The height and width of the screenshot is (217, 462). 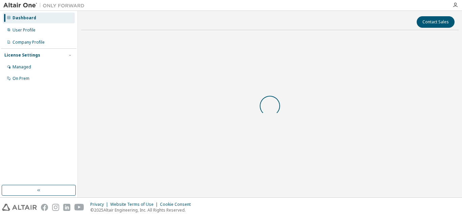 I want to click on button: Contact Sales, so click(x=436, y=22).